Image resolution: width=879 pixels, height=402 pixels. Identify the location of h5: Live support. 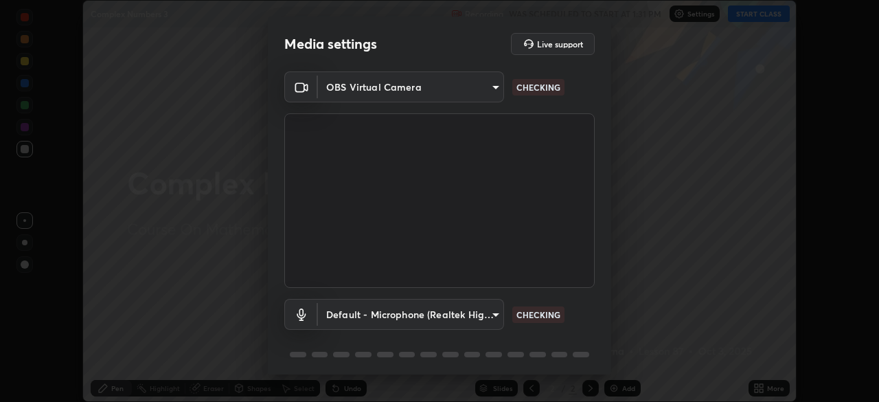
(559, 44).